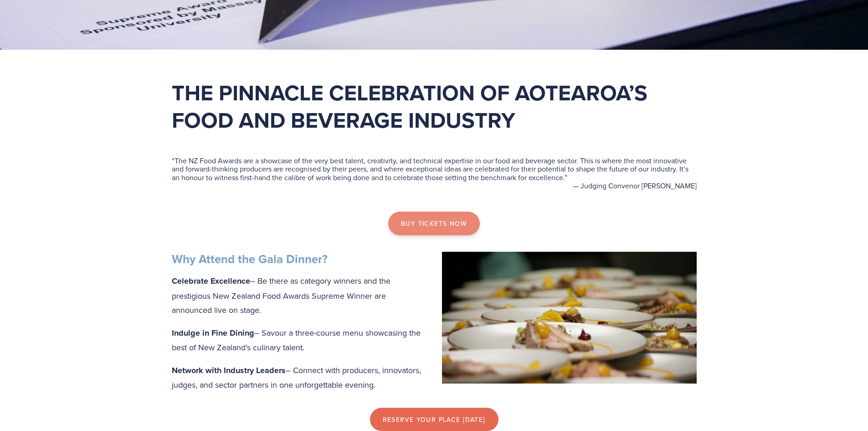 This screenshot has width=868, height=431. What do you see at coordinates (434, 169) in the screenshot?
I see `blockquote: The NZ Food Awards are a showcase of the very best talent, creativity, and technical expertise in...` at bounding box center [434, 169].